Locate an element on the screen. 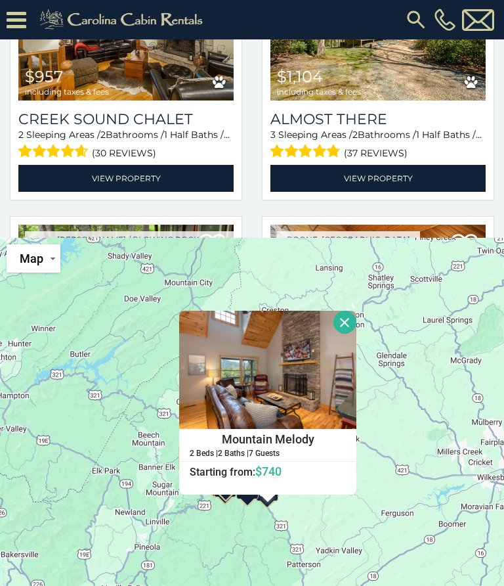 The width and height of the screenshot is (504, 586). h5: 7 Guests is located at coordinates (264, 453).